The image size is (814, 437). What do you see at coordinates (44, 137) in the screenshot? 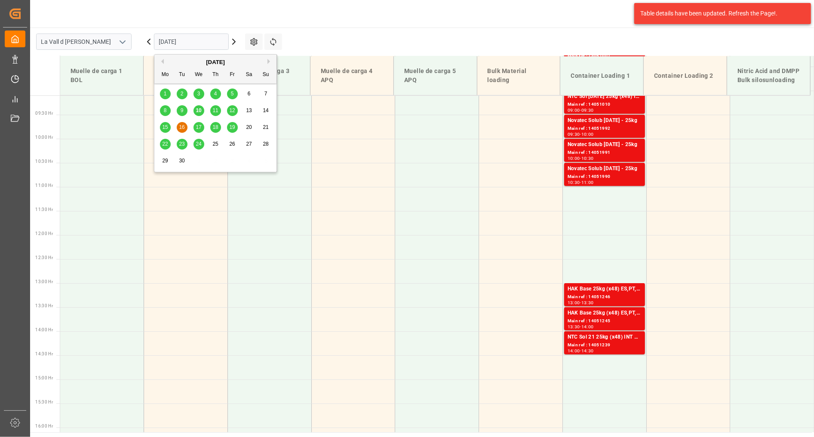
I see `span: 10:00 Hr` at bounding box center [44, 137].